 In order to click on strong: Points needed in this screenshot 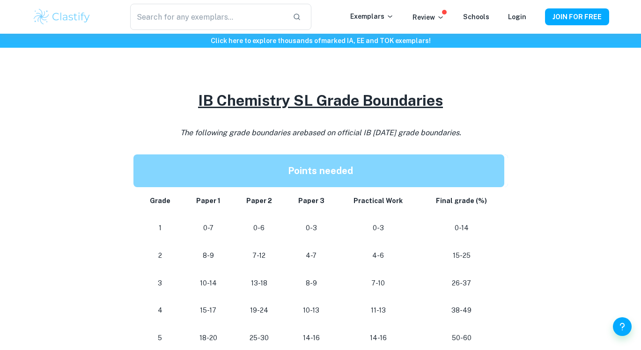, I will do `click(320, 171)`.